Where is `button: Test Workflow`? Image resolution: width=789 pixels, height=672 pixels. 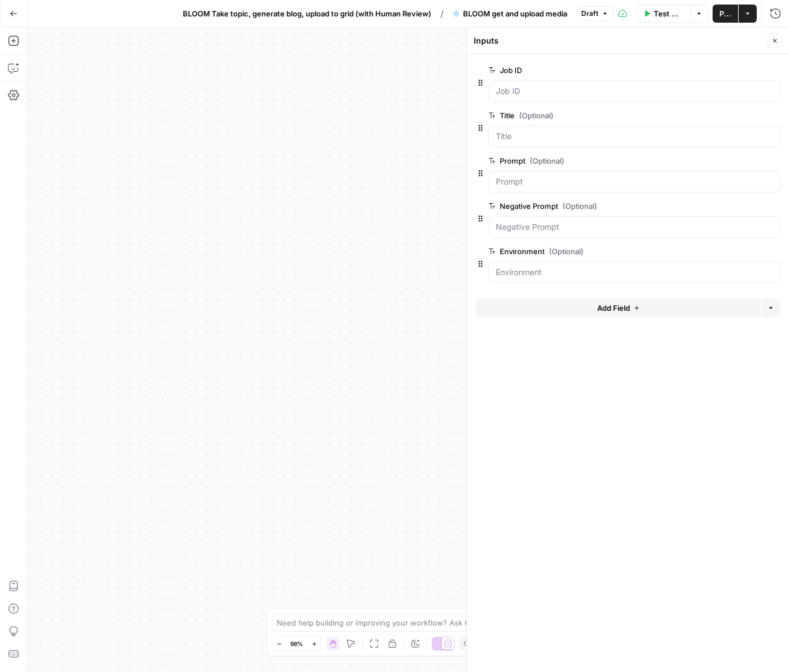
button: Test Workflow is located at coordinates (662, 13).